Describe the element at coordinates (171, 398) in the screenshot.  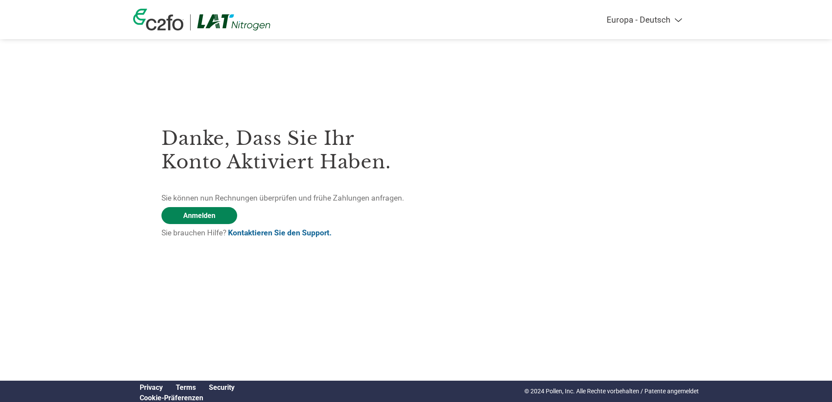
I see `a: Cookie Preferences, opens a dedicated popup modal window` at that location.